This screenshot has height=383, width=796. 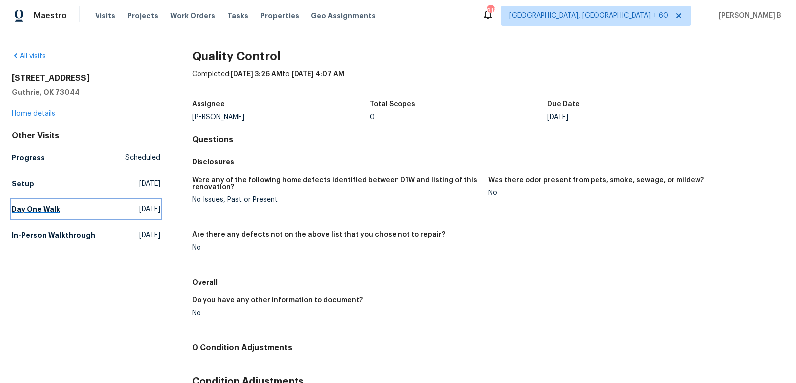 What do you see at coordinates (393, 104) in the screenshot?
I see `h5: Total Scopes` at bounding box center [393, 104].